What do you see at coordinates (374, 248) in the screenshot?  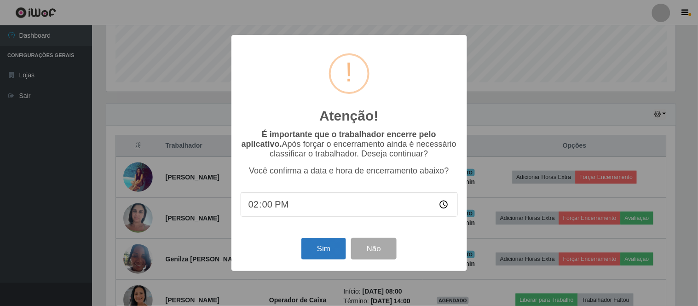 I see `button: Não` at bounding box center [374, 248].